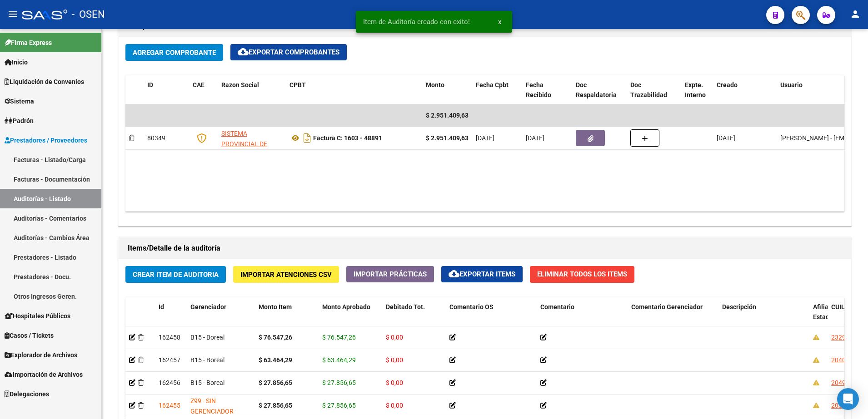 This screenshot has width=868, height=419. What do you see at coordinates (175, 275) in the screenshot?
I see `span: Crear Item de Auditoria` at bounding box center [175, 275].